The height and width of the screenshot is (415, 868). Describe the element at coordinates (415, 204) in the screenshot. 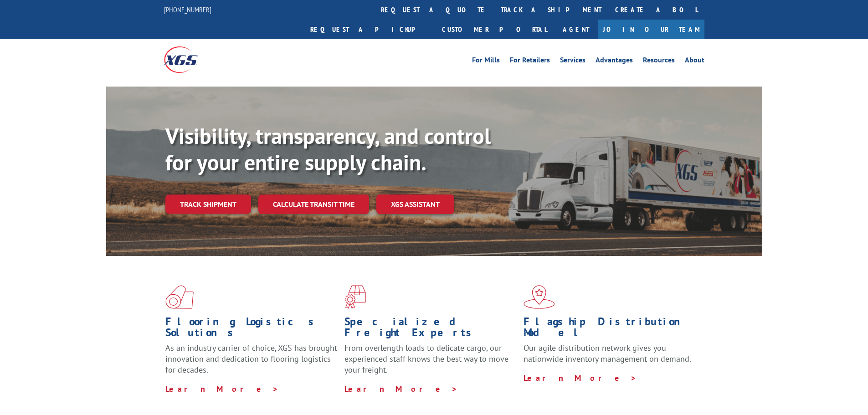

I see `a: XGS ASSISTANT` at that location.